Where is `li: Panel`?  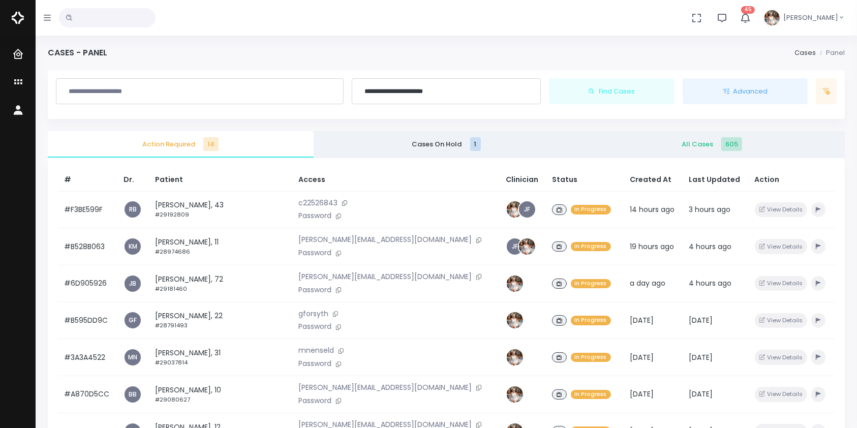 li: Panel is located at coordinates (830, 53).